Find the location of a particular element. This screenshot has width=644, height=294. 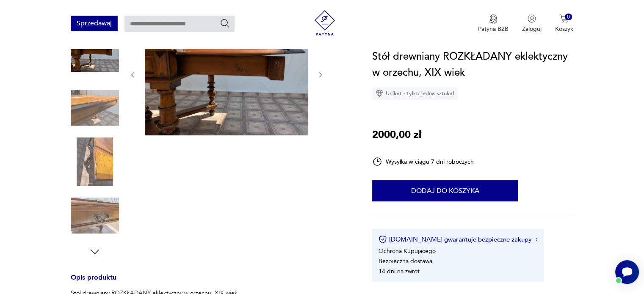

div: Unikat - tylko jedna sztuka! is located at coordinates (415, 94).